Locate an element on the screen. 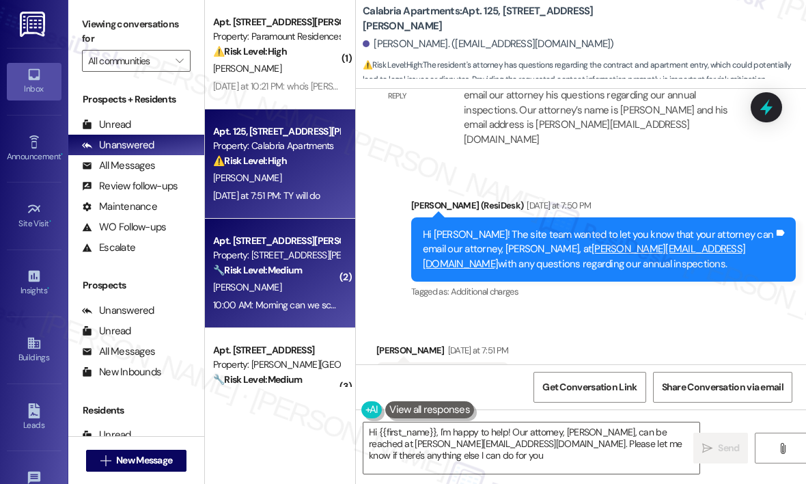 This screenshot has height=484, width=806. span: Get Conversation Link is located at coordinates (590, 387).